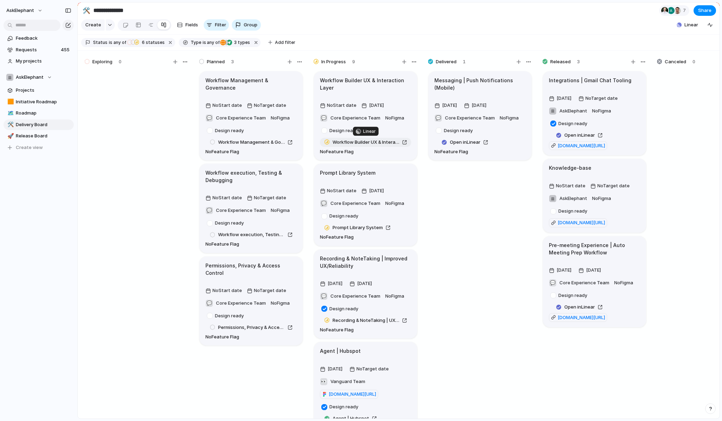  What do you see at coordinates (39, 61) in the screenshot?
I see `a: My projects` at bounding box center [39, 61].